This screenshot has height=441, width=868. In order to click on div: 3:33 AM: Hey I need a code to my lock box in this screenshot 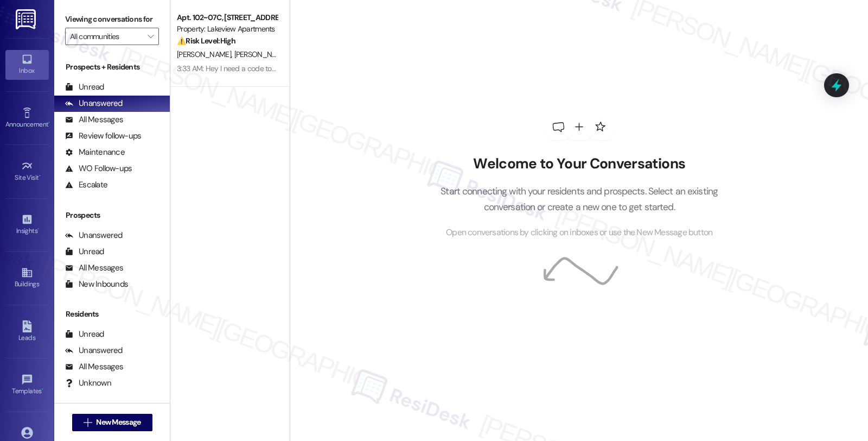, I will do `click(245, 68)`.